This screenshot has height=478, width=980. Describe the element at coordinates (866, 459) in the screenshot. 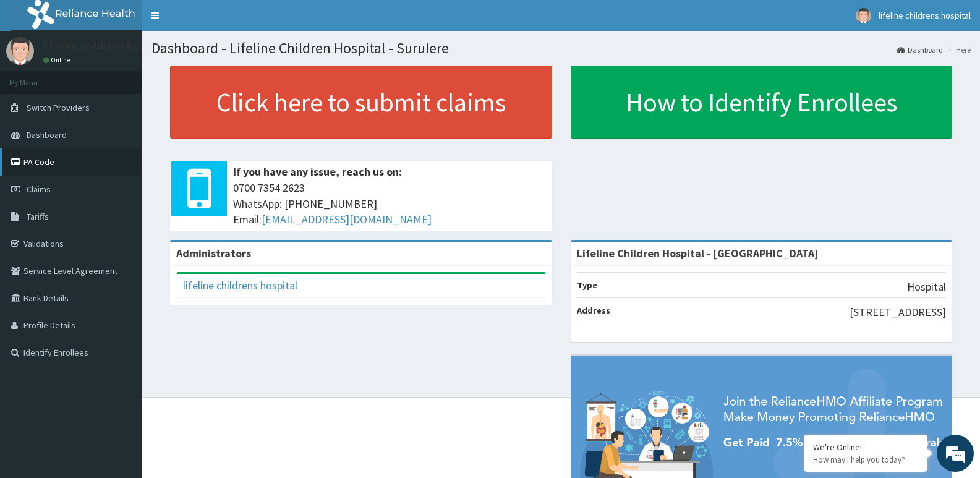

I see `p: How may I help you today?` at that location.